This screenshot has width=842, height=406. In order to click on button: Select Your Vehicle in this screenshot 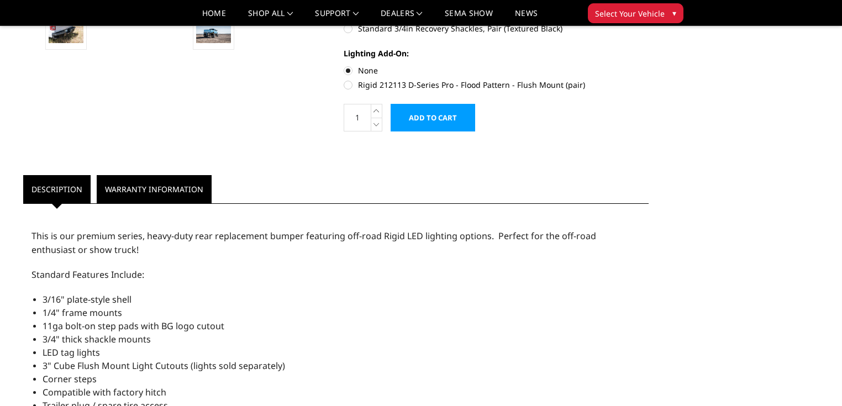, I will do `click(636, 13)`.